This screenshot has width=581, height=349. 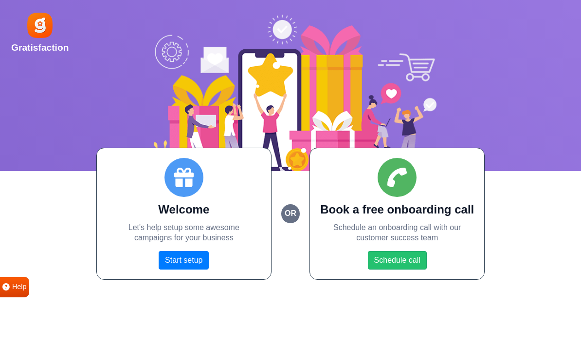 I want to click on img: Social Boost, so click(x=291, y=93).